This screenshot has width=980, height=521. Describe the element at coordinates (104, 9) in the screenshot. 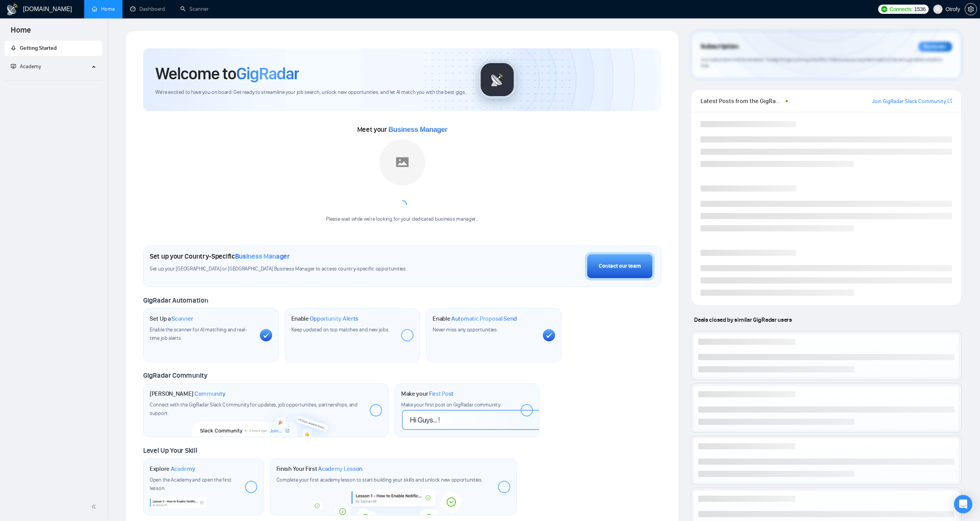

I see `a: homeHome` at that location.